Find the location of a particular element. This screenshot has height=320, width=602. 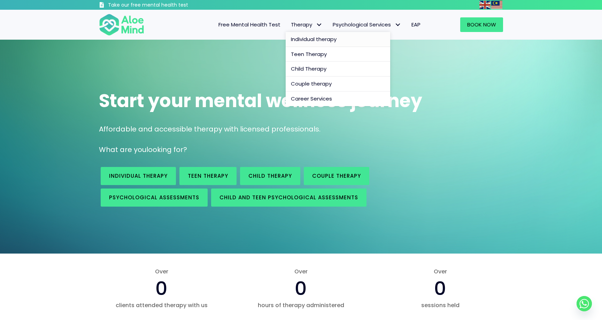

nav: Menu is located at coordinates (289, 25).